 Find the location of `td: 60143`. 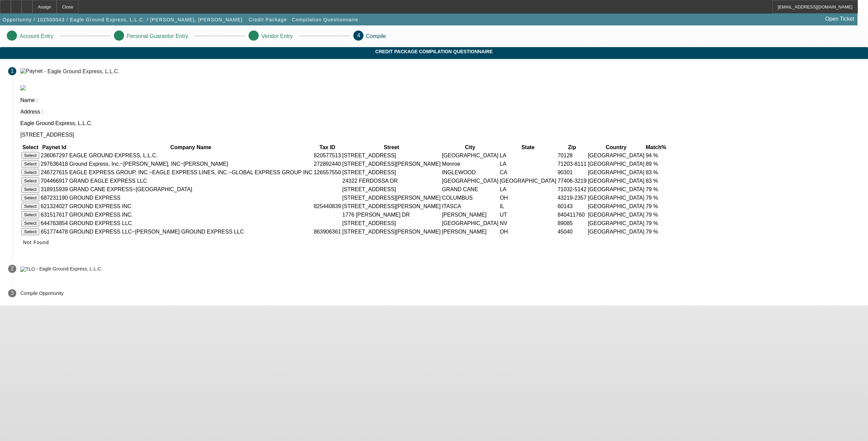

td: 60143 is located at coordinates (571, 206).